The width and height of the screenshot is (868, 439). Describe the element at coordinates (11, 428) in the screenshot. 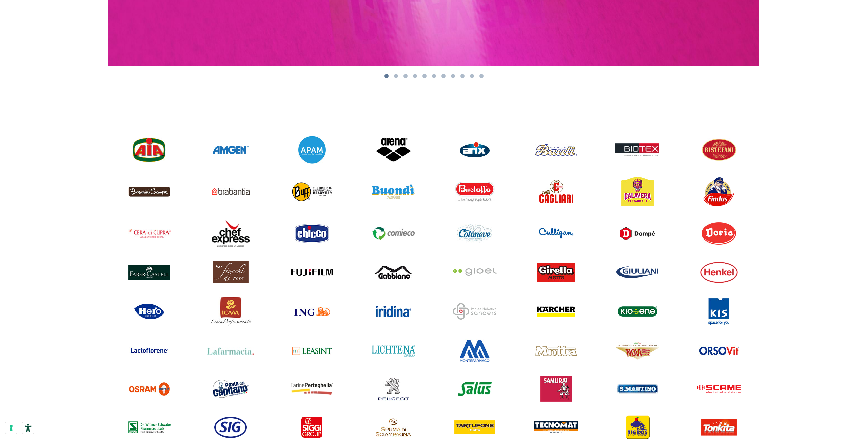

I see `button: Le tue preferenze relative al consenso per le tecnologie di tracciamento` at that location.